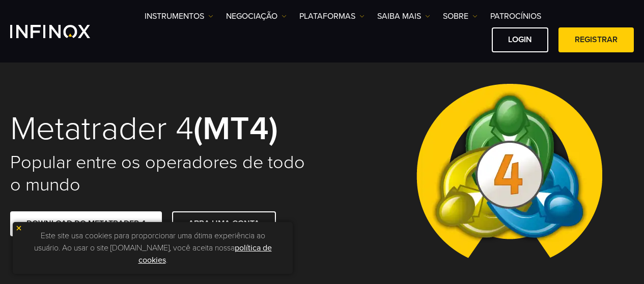  Describe the element at coordinates (404, 16) in the screenshot. I see `a: Saiba mais` at that location.